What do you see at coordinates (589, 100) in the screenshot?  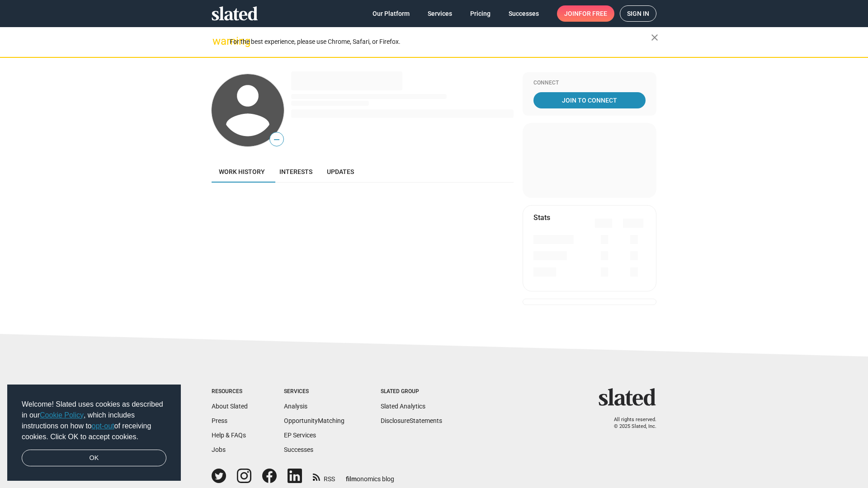 I see `a: Join To Connect` at bounding box center [589, 100].